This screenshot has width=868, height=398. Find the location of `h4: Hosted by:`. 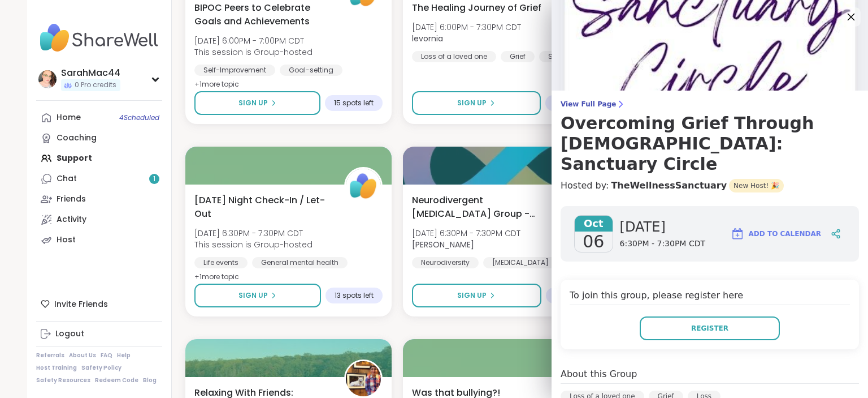

h4: Hosted by: is located at coordinates (710, 186).